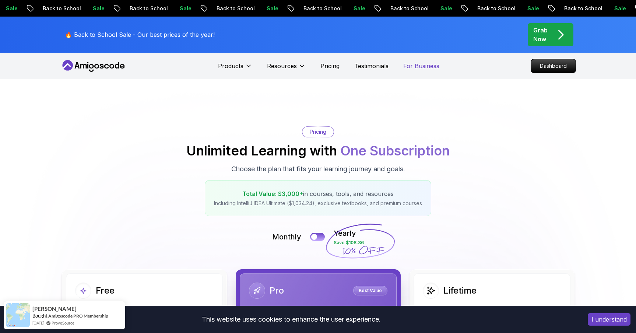  What do you see at coordinates (140, 35) in the screenshot?
I see `p: 🔥 Back to School Sale - Our best prices of the year!` at bounding box center [140, 35].